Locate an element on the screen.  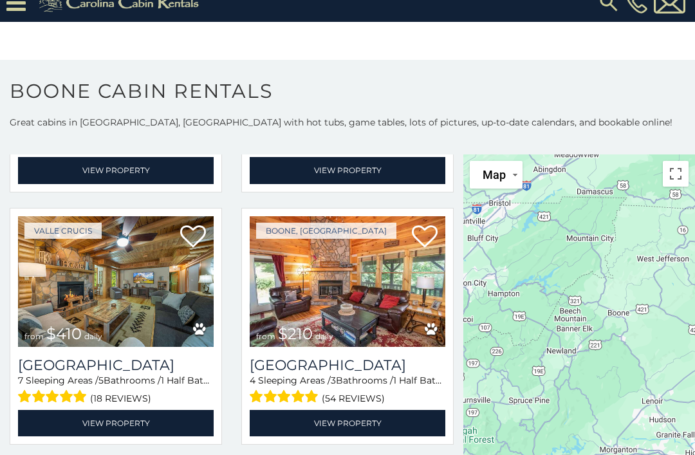
button: Change map style is located at coordinates (497, 175).